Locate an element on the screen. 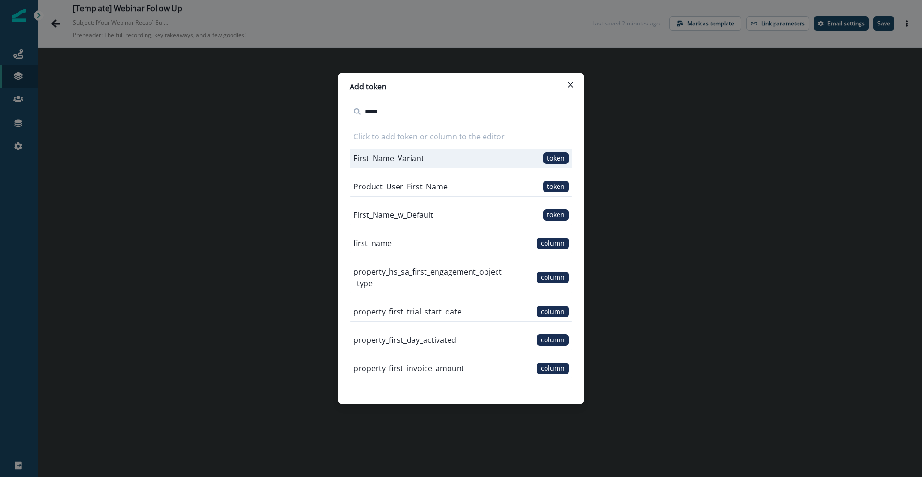 The image size is (922, 477). p: First_Name_Variant is located at coordinates (389, 158).